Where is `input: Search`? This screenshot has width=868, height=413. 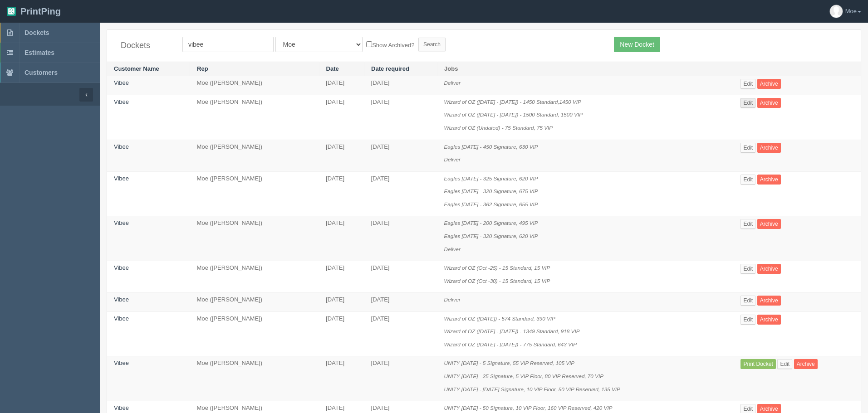
input: Search is located at coordinates (432, 44).